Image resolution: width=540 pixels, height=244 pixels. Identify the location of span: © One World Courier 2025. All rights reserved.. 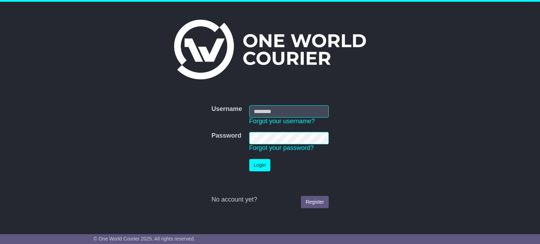
(144, 239).